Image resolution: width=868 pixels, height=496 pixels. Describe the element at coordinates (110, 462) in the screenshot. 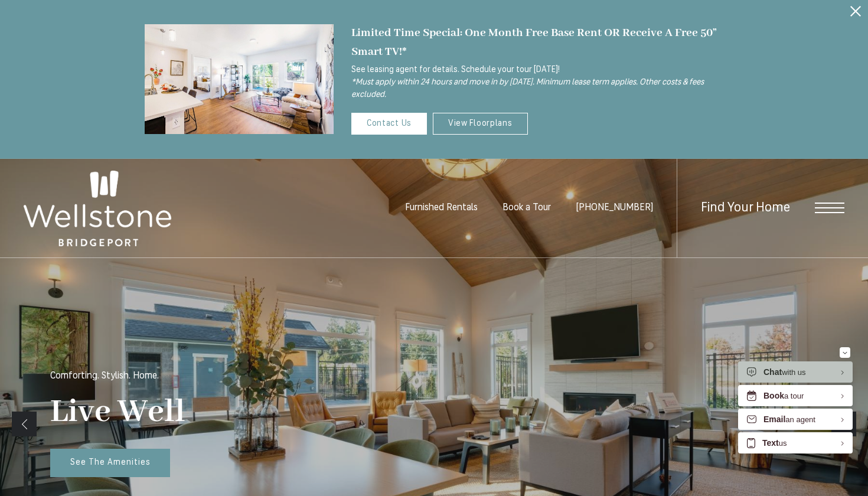

I see `span: See The Amenities` at that location.